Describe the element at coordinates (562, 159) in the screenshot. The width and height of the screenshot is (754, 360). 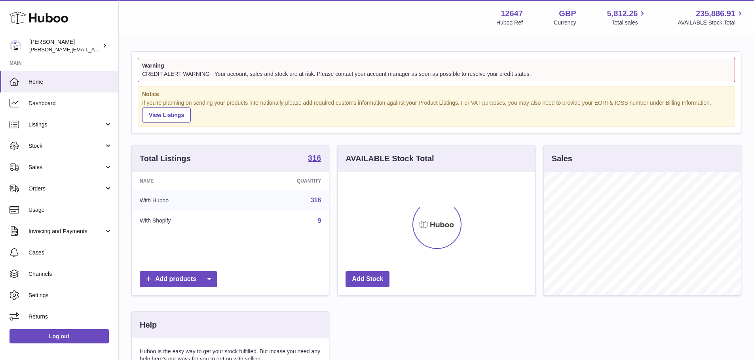
I see `h3: Sales` at that location.